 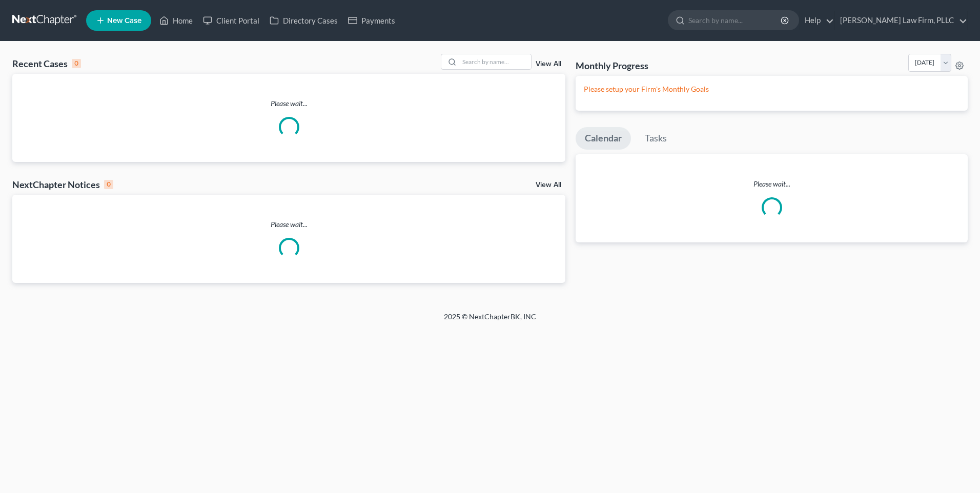 What do you see at coordinates (490, 320) in the screenshot?
I see `div: 2025 © NextChapterBK, INC` at bounding box center [490, 320].